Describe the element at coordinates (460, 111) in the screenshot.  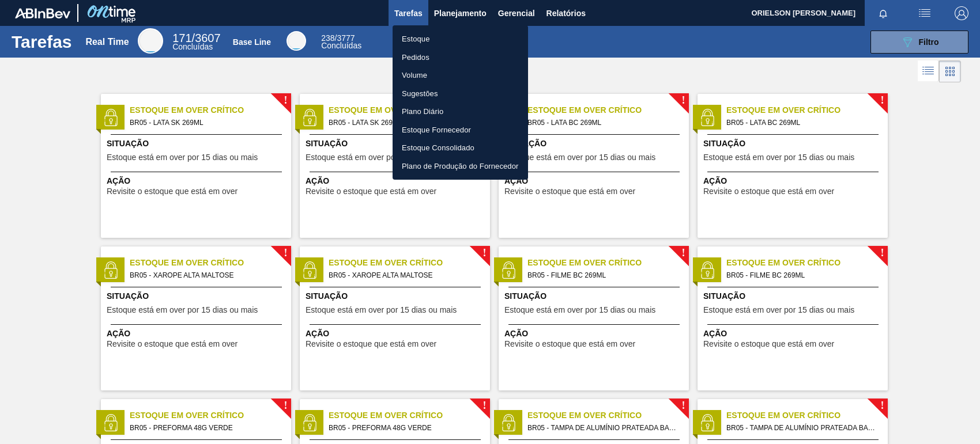
I see `li: Plano Diário` at that location.